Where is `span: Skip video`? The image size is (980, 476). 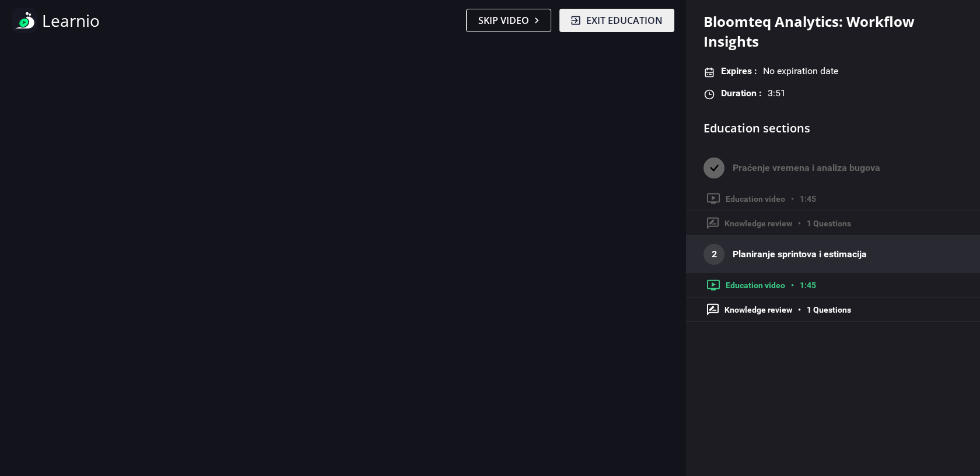 span: Skip video is located at coordinates (503, 20).